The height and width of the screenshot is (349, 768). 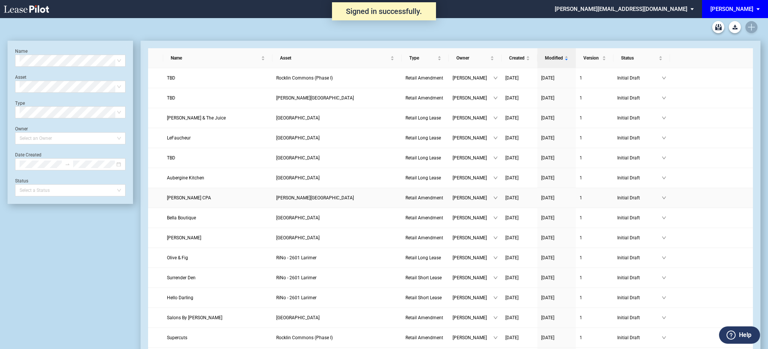 I want to click on span: Shadowood Square, so click(x=298, y=118).